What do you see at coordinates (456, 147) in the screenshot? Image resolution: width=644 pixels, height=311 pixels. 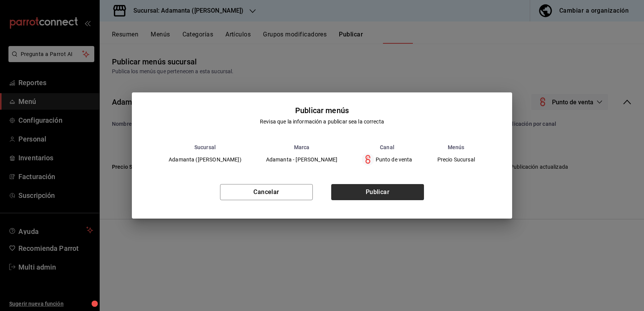 I see `th: Menús` at bounding box center [456, 147].